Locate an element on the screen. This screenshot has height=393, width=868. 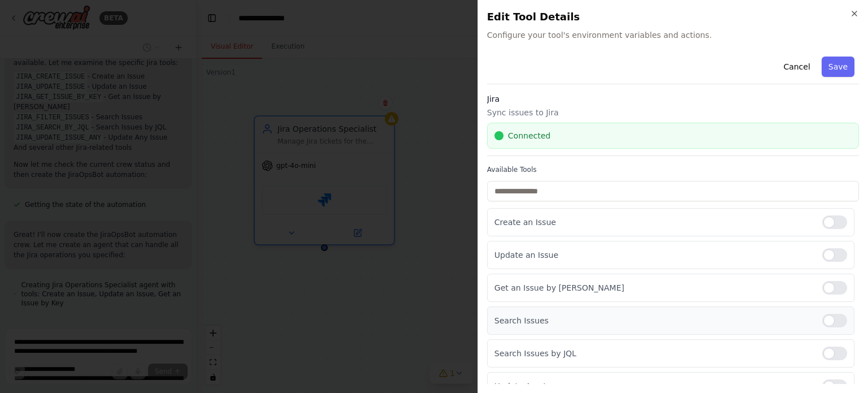
span: Connected is located at coordinates (529, 136).